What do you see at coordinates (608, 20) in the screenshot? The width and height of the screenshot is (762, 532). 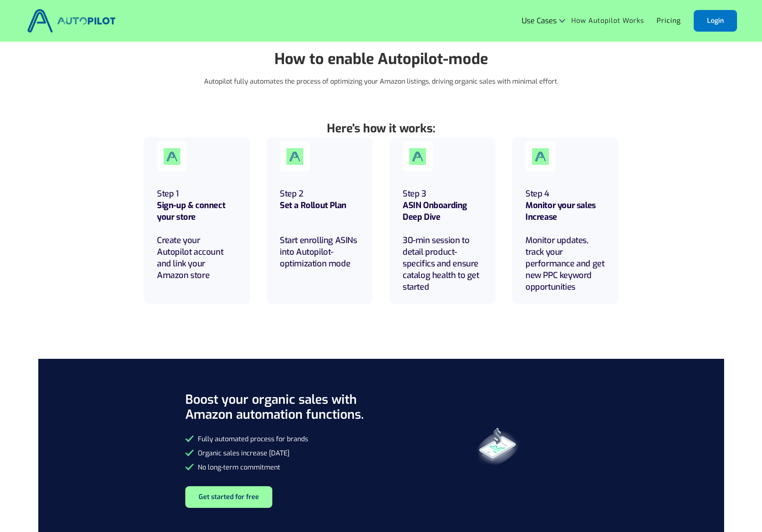 I see `a: How Autopilot Works` at bounding box center [608, 20].